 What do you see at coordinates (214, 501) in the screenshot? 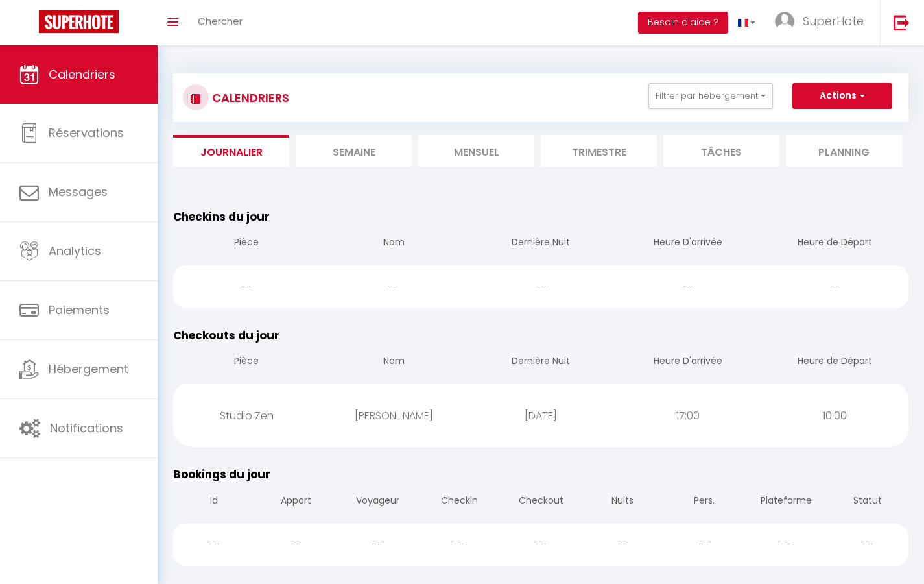
I see `th: Id` at bounding box center [214, 501].